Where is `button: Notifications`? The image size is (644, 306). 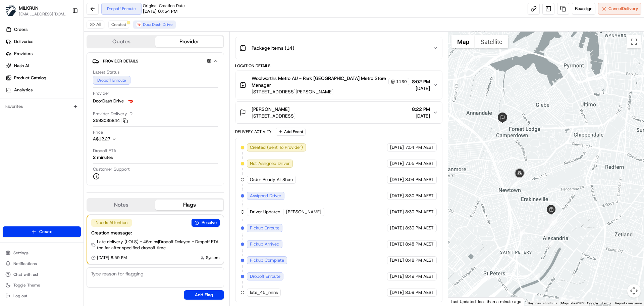
button: Notifications is located at coordinates (41, 264).